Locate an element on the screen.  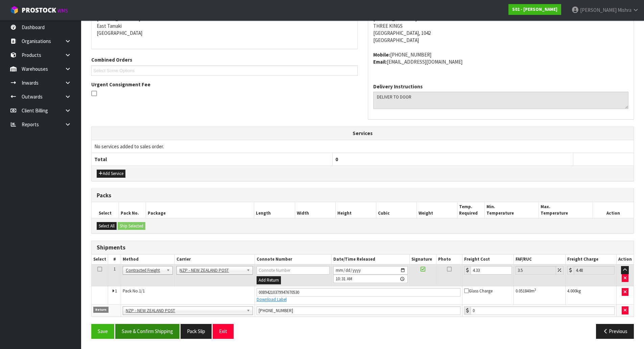
button: Save is located at coordinates (103, 331).